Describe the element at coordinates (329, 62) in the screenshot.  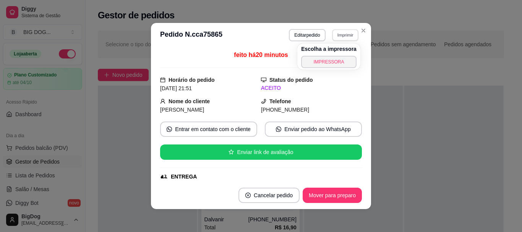
I see `button: IMPRESSORA` at that location.